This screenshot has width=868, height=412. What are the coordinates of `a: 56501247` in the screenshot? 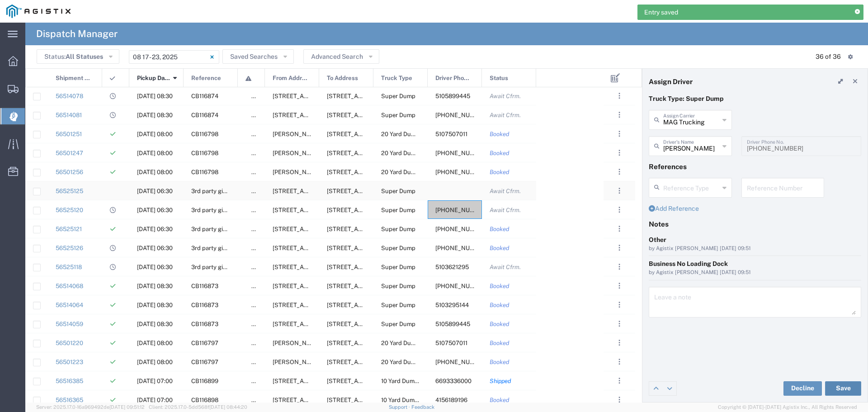 It's located at (69, 153).